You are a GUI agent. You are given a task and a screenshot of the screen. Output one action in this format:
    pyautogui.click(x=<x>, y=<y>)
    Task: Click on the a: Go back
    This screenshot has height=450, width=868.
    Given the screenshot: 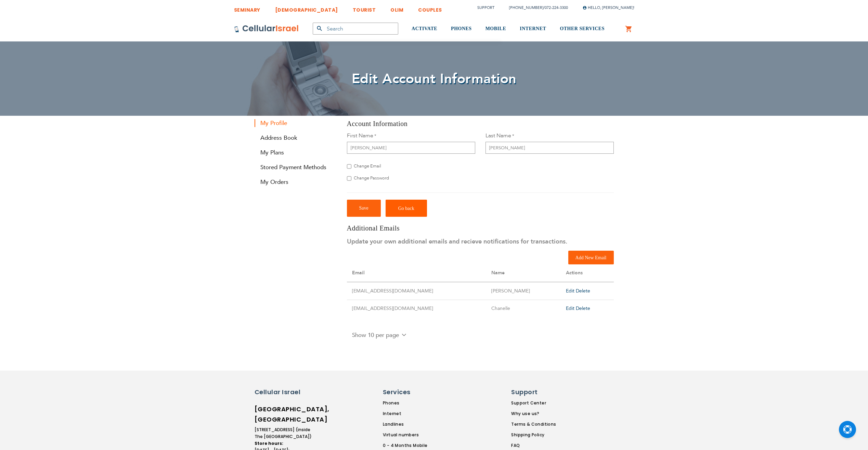 What is the action you would take?
    pyautogui.click(x=406, y=208)
    